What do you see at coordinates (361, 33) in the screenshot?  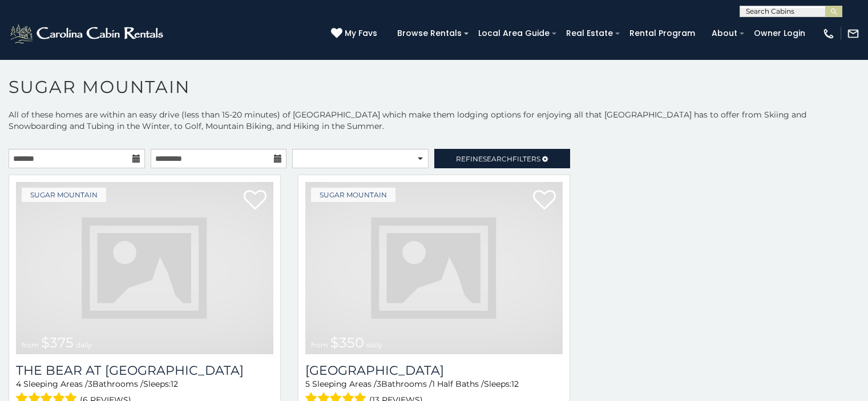 I see `span: My Favs` at bounding box center [361, 33].